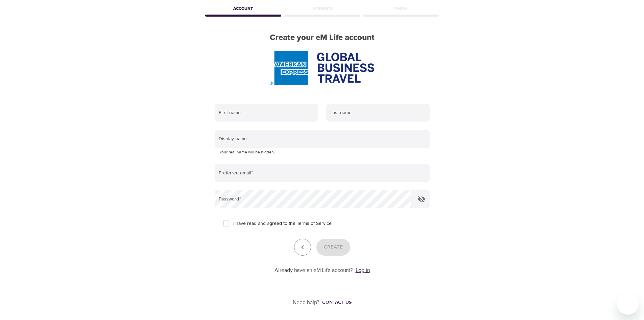  Describe the element at coordinates (335, 302) in the screenshot. I see `a: Contact us` at that location.